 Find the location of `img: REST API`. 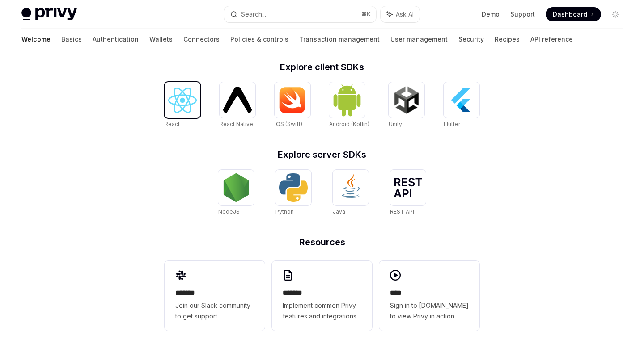

img: REST API is located at coordinates (408, 188).